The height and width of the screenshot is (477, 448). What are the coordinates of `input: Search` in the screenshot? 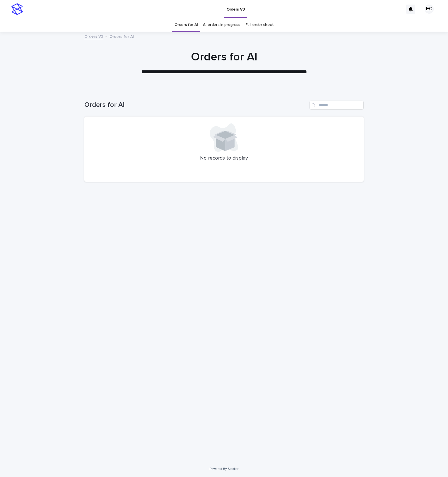 It's located at (337, 105).